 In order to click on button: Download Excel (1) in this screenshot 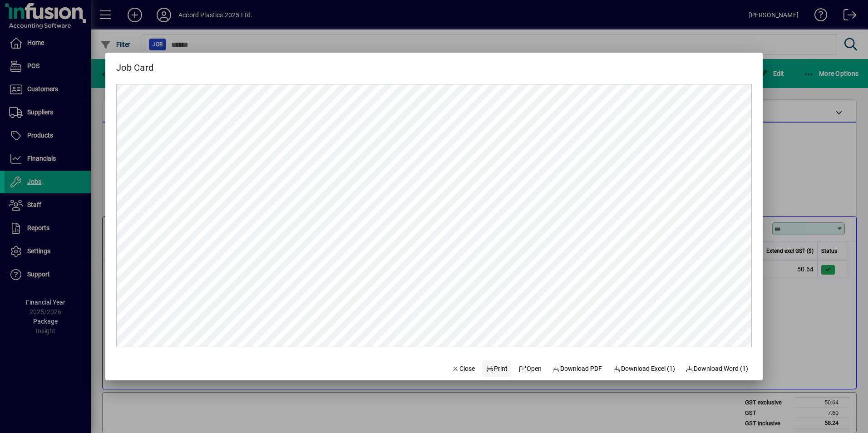, I will do `click(644, 368)`.